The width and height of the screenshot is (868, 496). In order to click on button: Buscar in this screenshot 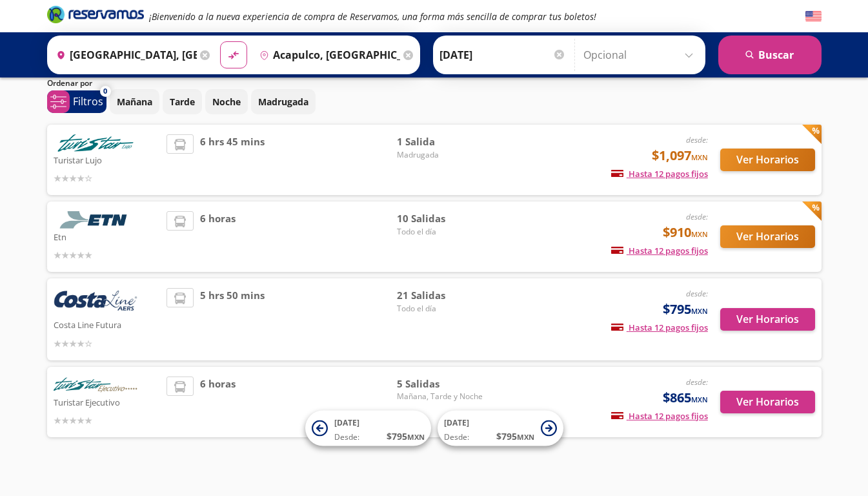, I will do `click(770, 55)`.